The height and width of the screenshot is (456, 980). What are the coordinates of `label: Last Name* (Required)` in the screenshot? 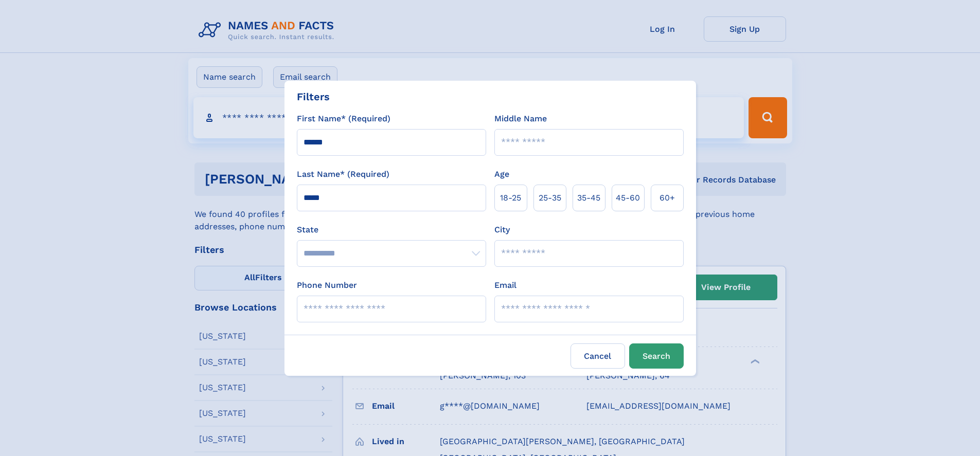 It's located at (344, 175).